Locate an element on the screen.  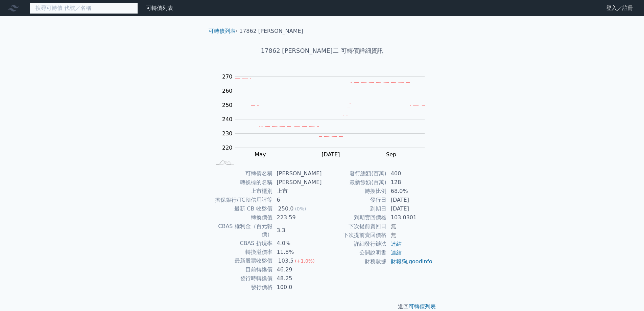
td: 下次提前賣回價格 is located at coordinates (354, 235).